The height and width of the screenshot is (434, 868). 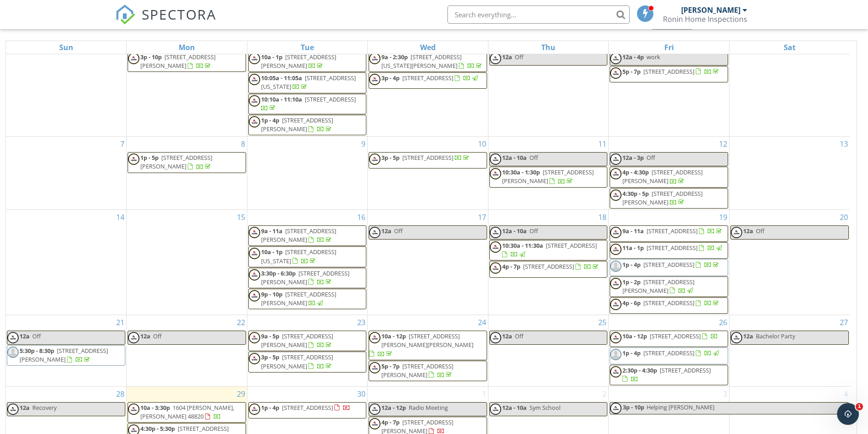 I want to click on td: Go to September 27, 2025, so click(x=789, y=351).